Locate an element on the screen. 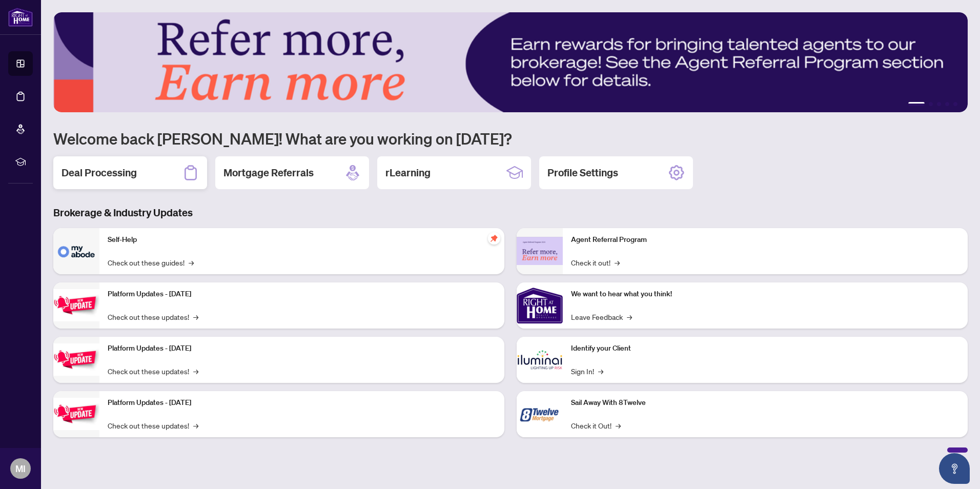  h2: Profile Settings is located at coordinates (583, 173).